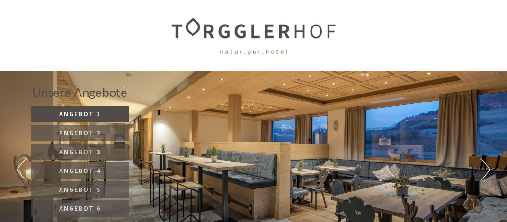 The height and width of the screenshot is (222, 507). I want to click on span: Angebot 2, so click(80, 133).